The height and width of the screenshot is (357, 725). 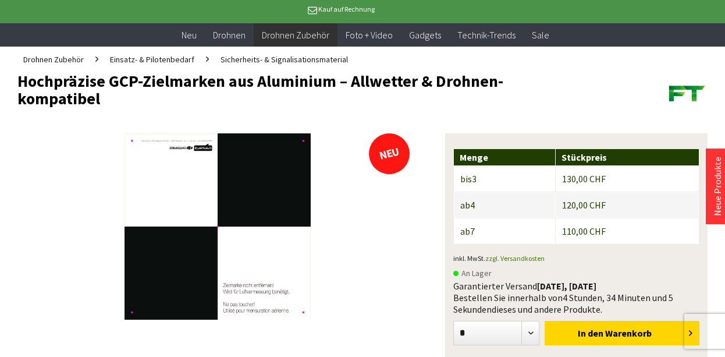 I want to click on span: In den, so click(x=591, y=333).